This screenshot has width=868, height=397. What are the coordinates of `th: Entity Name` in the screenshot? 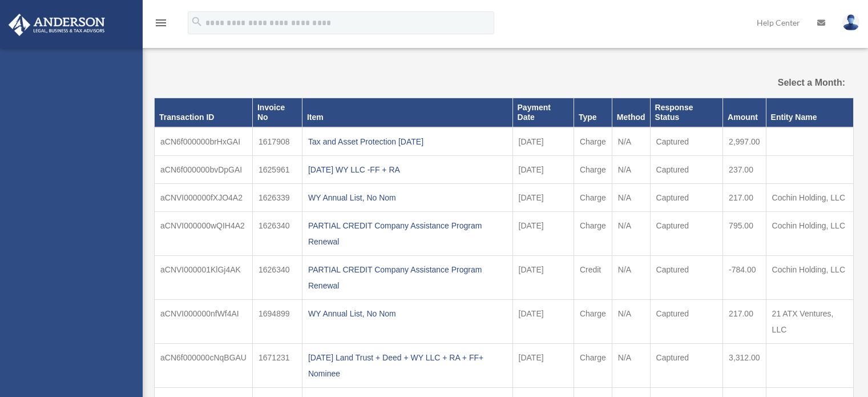 It's located at (809, 112).